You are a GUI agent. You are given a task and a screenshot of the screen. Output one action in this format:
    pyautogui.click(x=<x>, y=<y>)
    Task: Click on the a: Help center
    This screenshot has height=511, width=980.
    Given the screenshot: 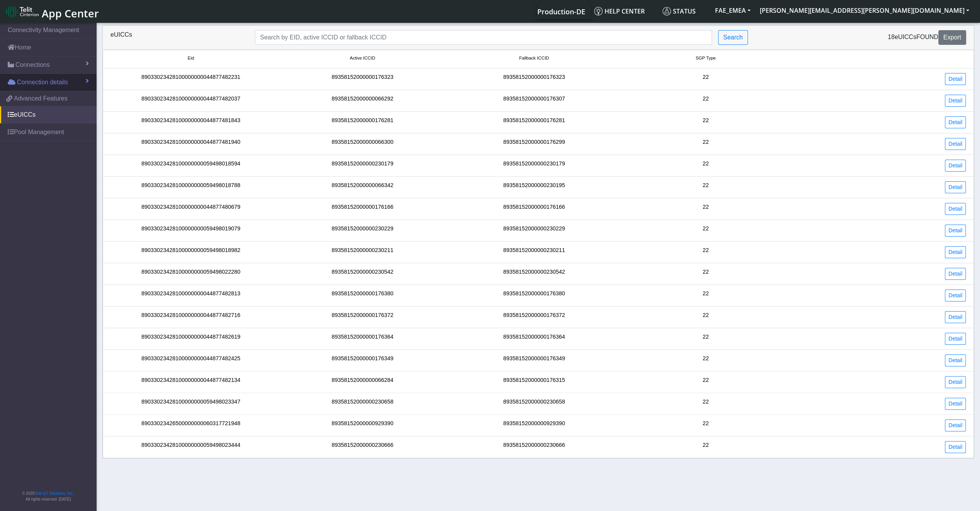 What is the action you would take?
    pyautogui.click(x=625, y=12)
    